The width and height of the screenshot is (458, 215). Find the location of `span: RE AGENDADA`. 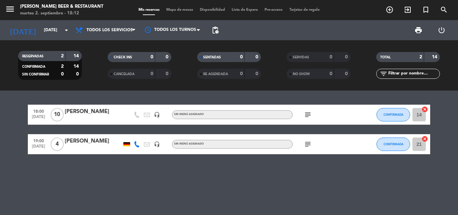

span: RE AGENDADA is located at coordinates (216, 74).